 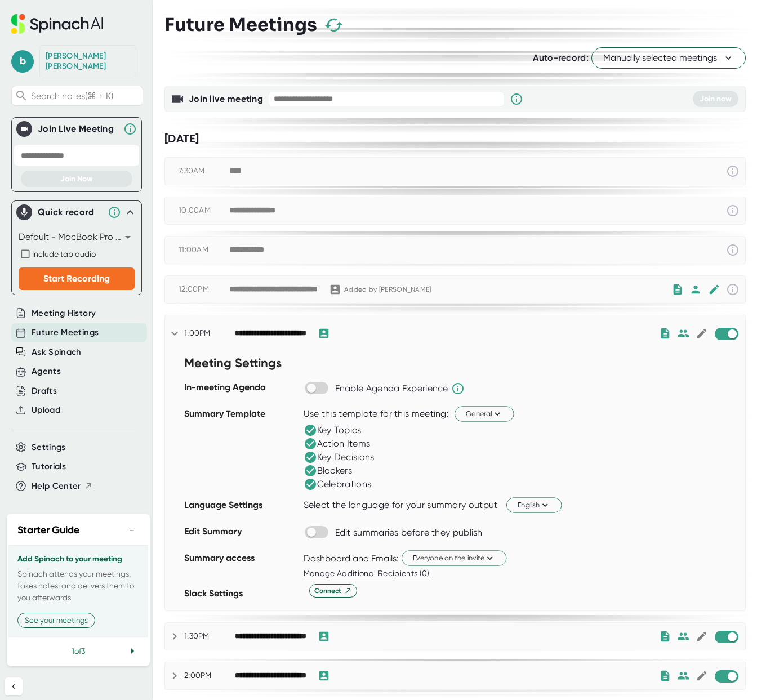 I want to click on p: Spinach attends your meetings, takes notes, and delivers them to you afterwards, so click(x=78, y=586).